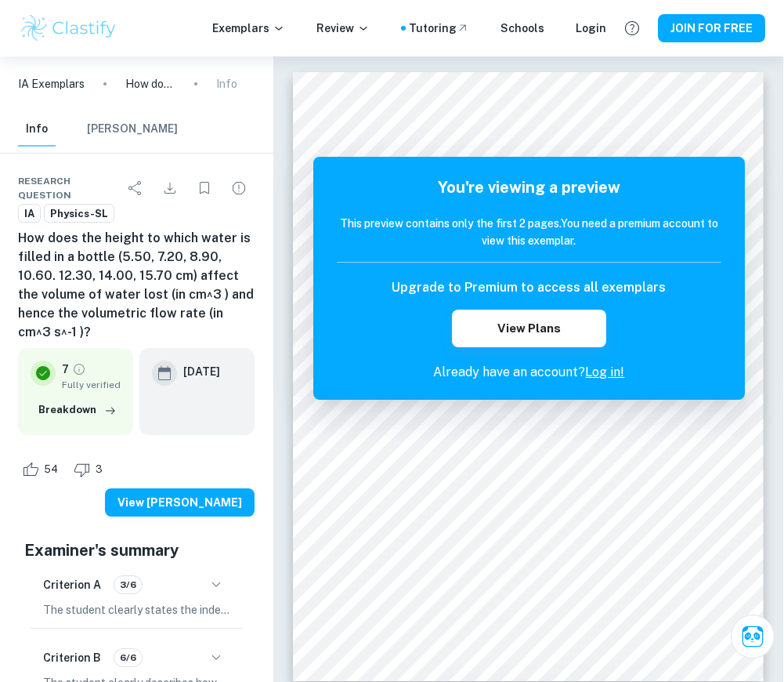 The width and height of the screenshot is (784, 682). I want to click on h5: Examiner's summary, so click(136, 550).